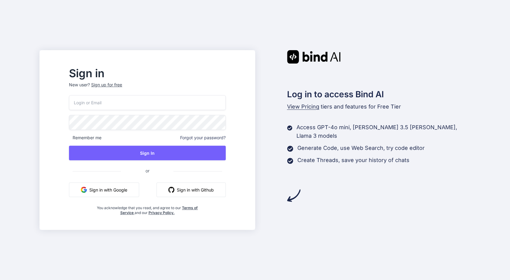 This screenshot has width=510, height=280. What do you see at coordinates (161, 212) in the screenshot?
I see `a: Privacy Policy.` at bounding box center [161, 212].